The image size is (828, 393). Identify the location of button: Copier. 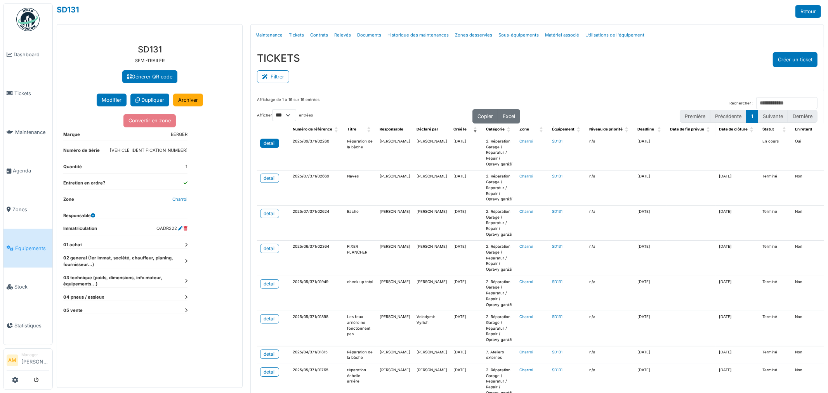
(485, 116).